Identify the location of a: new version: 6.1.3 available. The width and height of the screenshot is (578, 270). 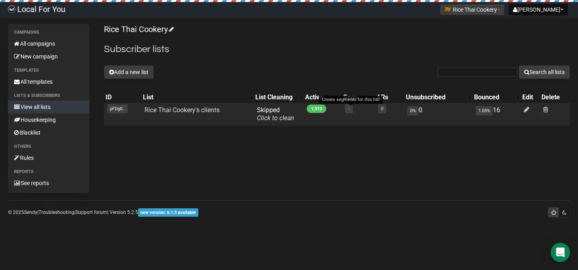
(168, 213).